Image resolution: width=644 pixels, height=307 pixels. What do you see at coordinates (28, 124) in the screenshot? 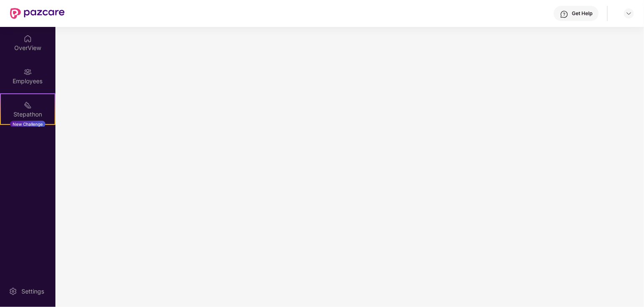
I see `div: New Challenge` at bounding box center [28, 124].